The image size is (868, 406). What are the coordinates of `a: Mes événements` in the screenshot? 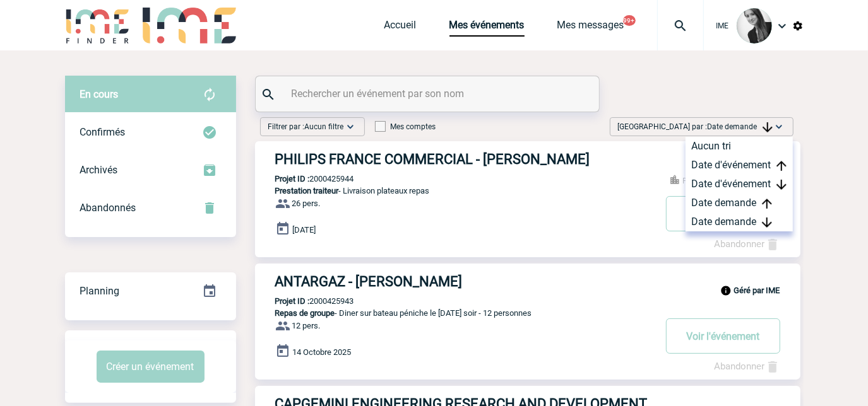 It's located at (486, 28).